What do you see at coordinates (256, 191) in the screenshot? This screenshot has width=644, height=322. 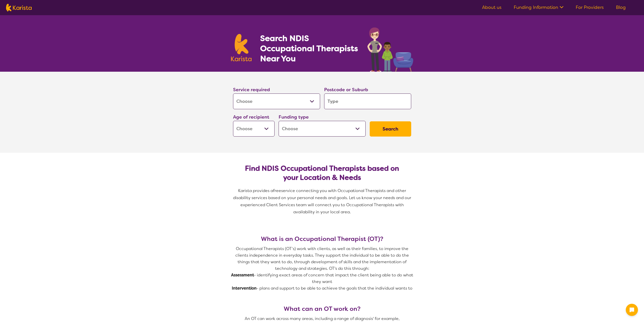 I see `span: Karista provides a` at bounding box center [256, 191].